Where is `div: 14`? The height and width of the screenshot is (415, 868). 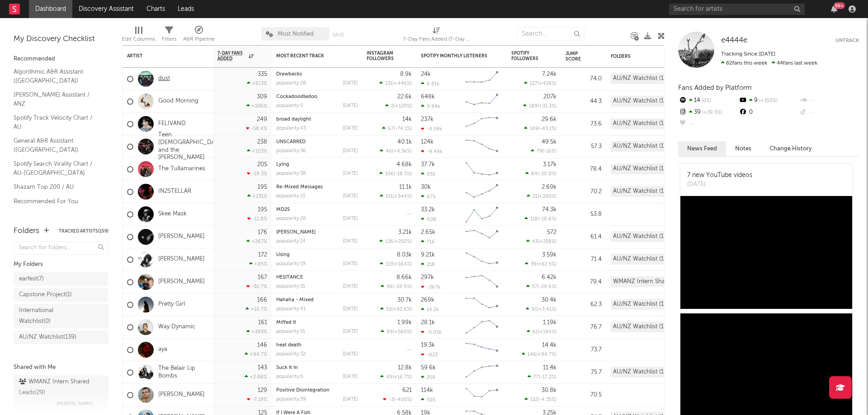
div: 14 is located at coordinates (708, 100).